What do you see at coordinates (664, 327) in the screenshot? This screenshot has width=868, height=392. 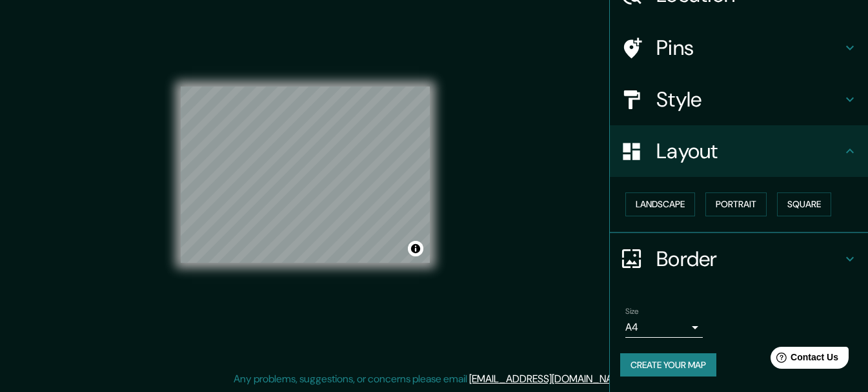 I see `div: A4` at bounding box center [664, 327].